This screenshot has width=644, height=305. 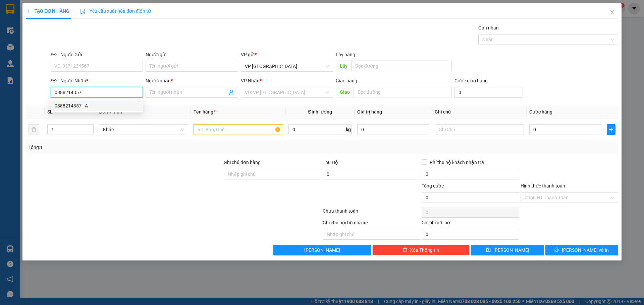 I want to click on input: Nhập ghi chú, so click(x=371, y=235).